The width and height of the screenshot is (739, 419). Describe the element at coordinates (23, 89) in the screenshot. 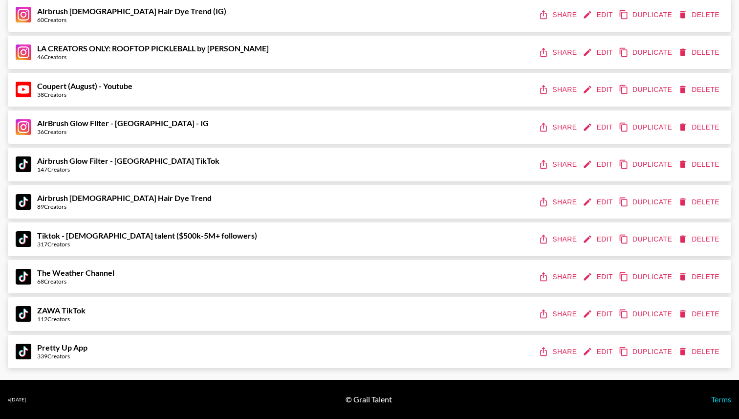

I see `img: YouTube` at that location.